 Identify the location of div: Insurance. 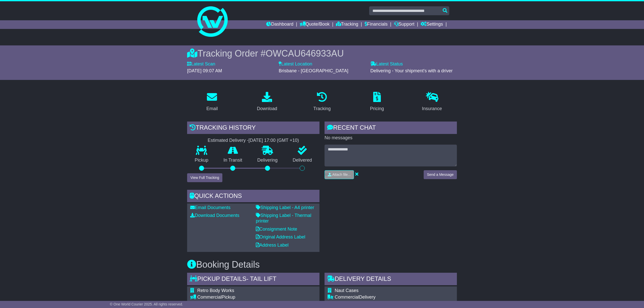
(432, 109).